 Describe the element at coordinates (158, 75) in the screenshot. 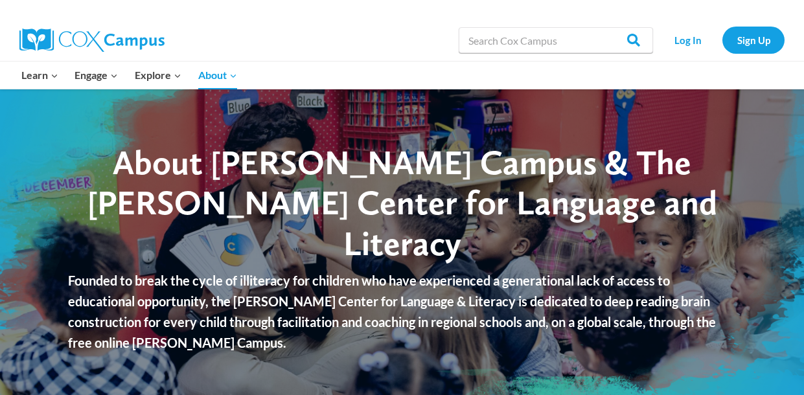

I see `span: Explore` at that location.